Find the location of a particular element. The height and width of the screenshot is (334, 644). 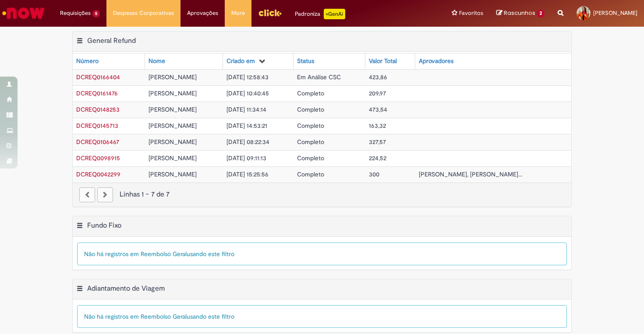

span: DCREQ0161476 is located at coordinates (97, 93).